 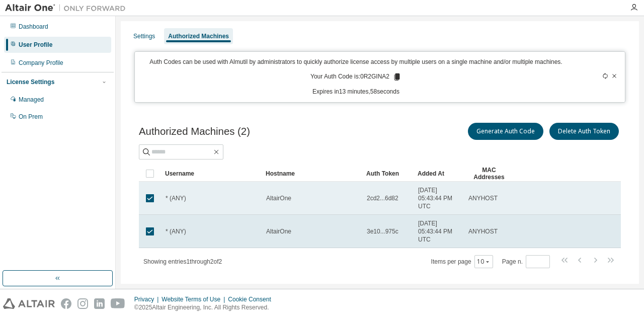 I want to click on div: Cookie Consent, so click(x=252, y=300).